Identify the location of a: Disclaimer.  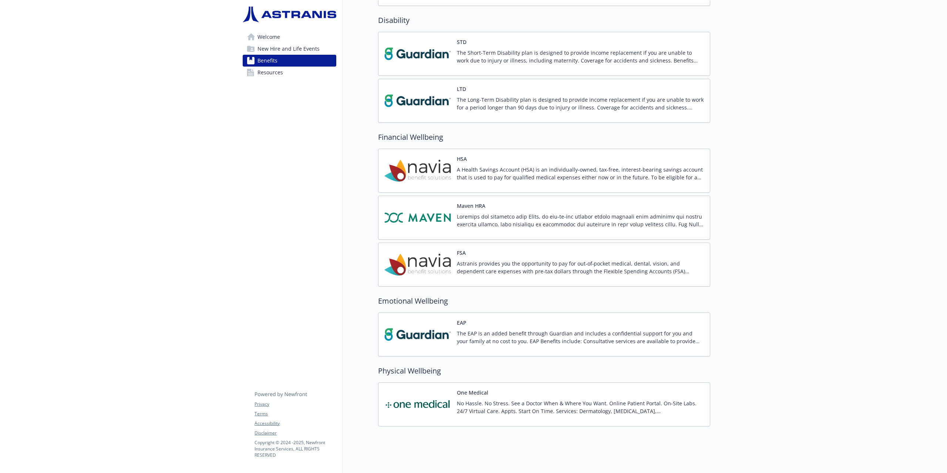
(295, 433).